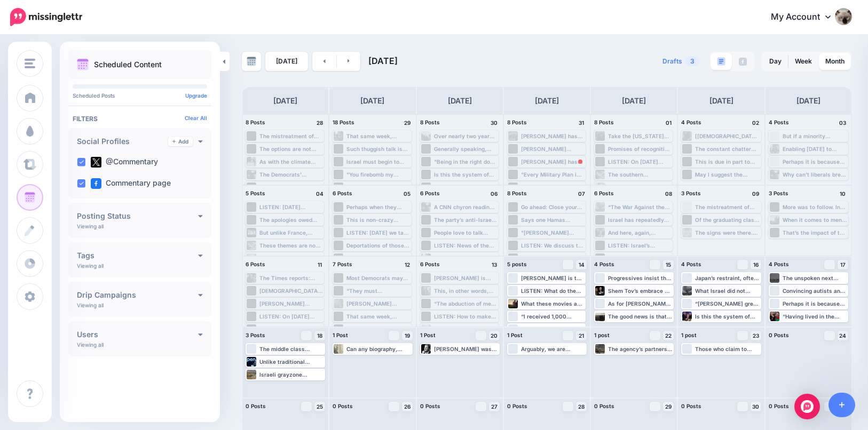 The image size is (868, 430). Describe the element at coordinates (668, 122) in the screenshot. I see `h4: 01` at that location.